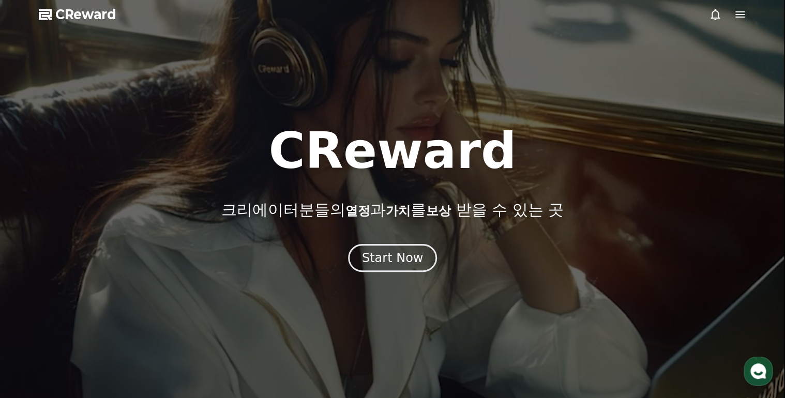 Image resolution: width=785 pixels, height=398 pixels. Describe the element at coordinates (392, 151) in the screenshot. I see `h1: CReward` at that location.